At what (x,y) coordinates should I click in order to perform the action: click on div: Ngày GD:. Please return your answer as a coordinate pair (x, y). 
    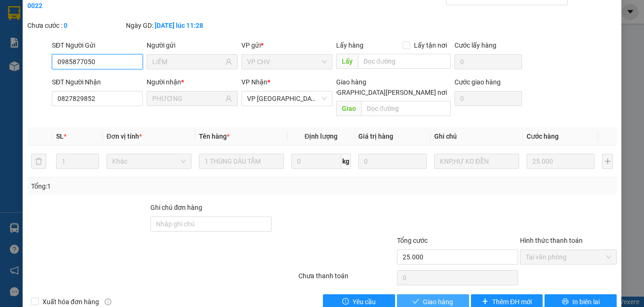
    Looking at the image, I should click on (174, 26).